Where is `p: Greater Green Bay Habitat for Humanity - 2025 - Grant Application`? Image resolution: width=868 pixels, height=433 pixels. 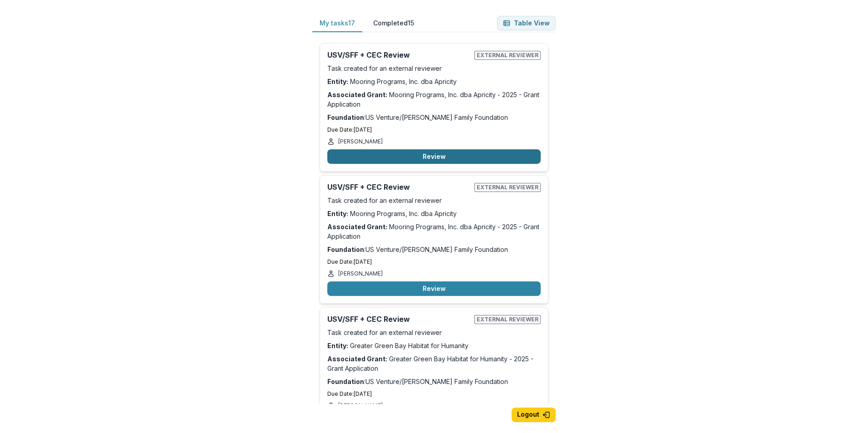
p: Greater Green Bay Habitat for Humanity - 2025 - Grant Application is located at coordinates (434, 363).